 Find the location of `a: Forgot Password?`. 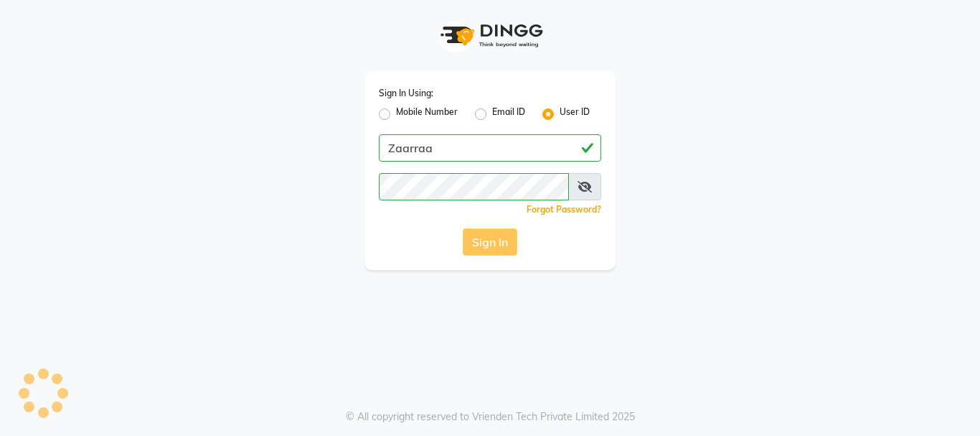

a: Forgot Password? is located at coordinates (564, 209).